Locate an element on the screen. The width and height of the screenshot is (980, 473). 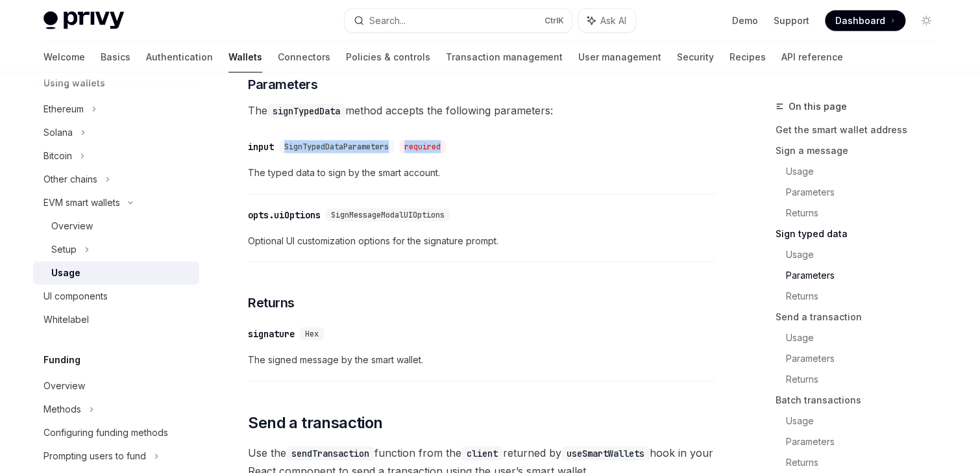
div: UI components is located at coordinates (75, 296).